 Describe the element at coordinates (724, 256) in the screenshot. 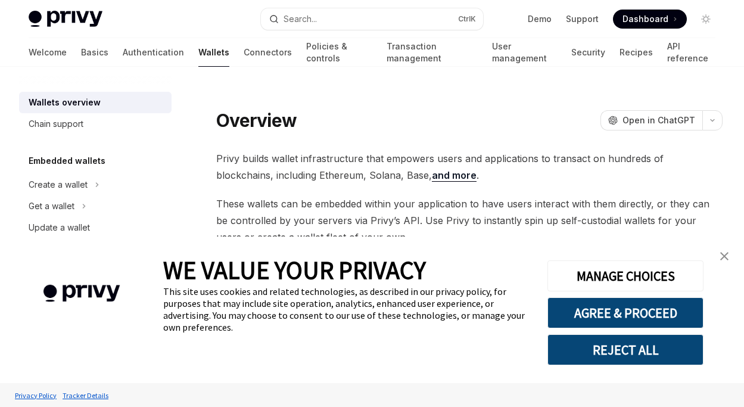

I see `img: close banner` at that location.